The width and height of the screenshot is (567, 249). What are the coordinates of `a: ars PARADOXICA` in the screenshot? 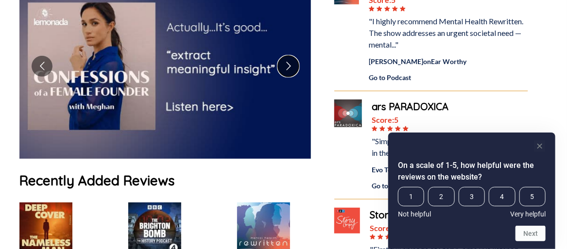 It's located at (450, 107).